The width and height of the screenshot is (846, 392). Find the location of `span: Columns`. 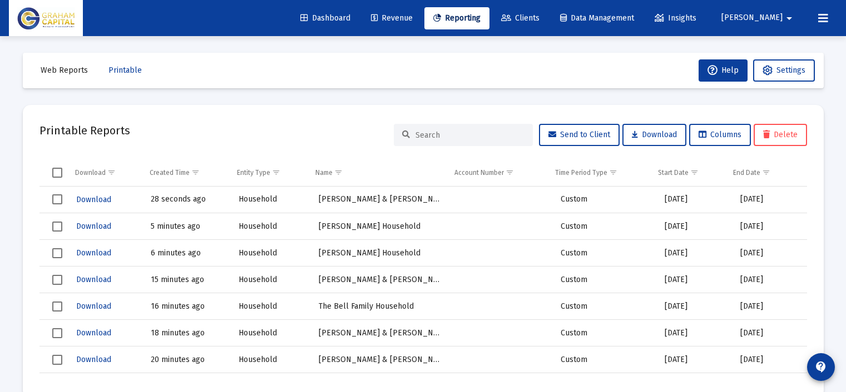

span: Columns is located at coordinates (719, 135).